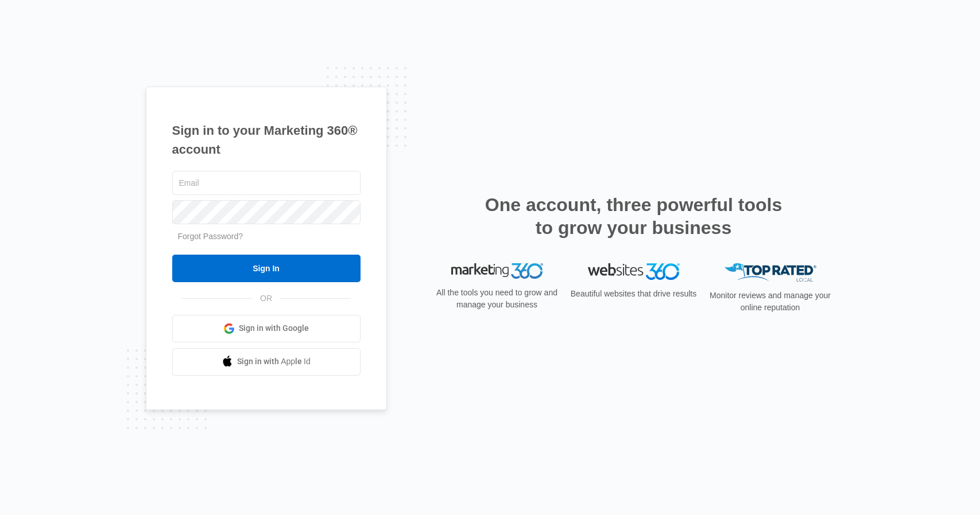 Image resolution: width=980 pixels, height=515 pixels. I want to click on h1: Sign in to your Marketing 360® account, so click(266, 140).